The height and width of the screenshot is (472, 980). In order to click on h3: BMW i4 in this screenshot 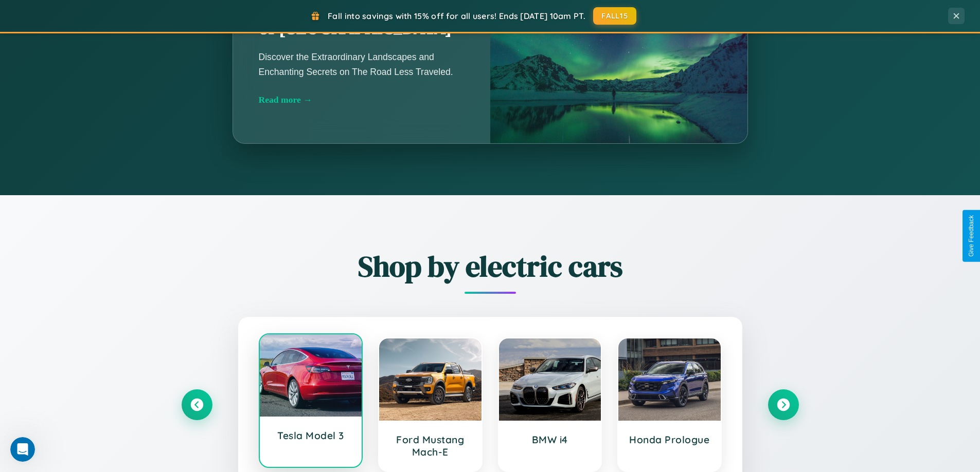, I will do `click(550, 440)`.